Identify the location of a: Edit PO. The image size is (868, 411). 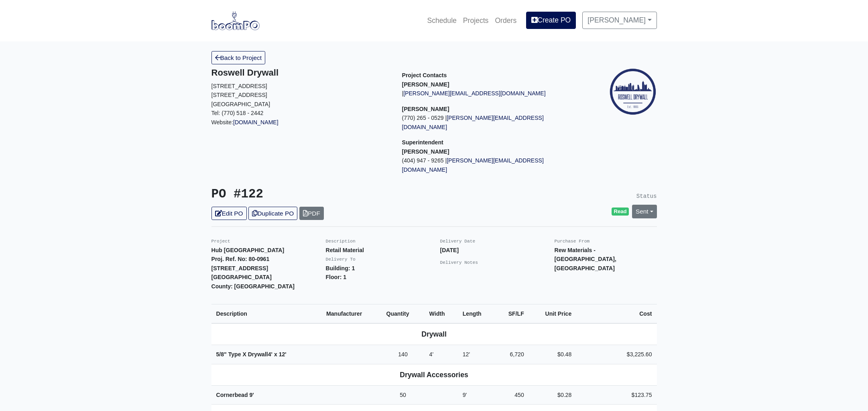
(229, 213).